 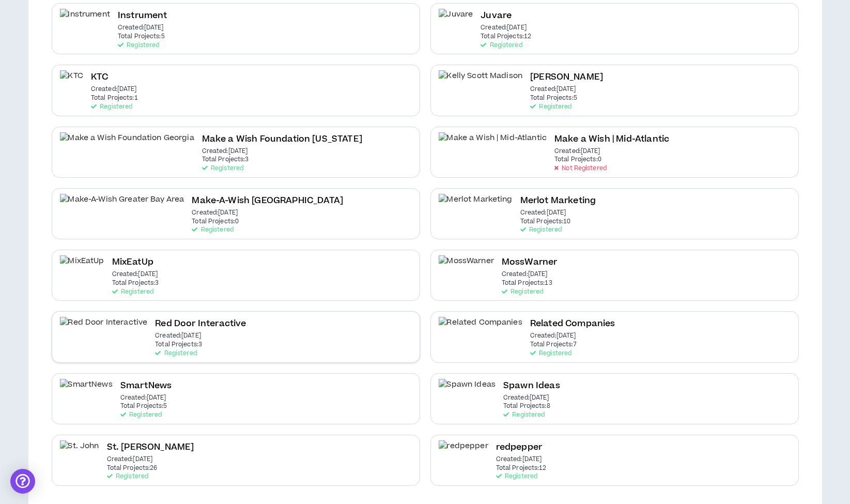 What do you see at coordinates (143, 15) in the screenshot?
I see `h2: Instrument` at bounding box center [143, 15].